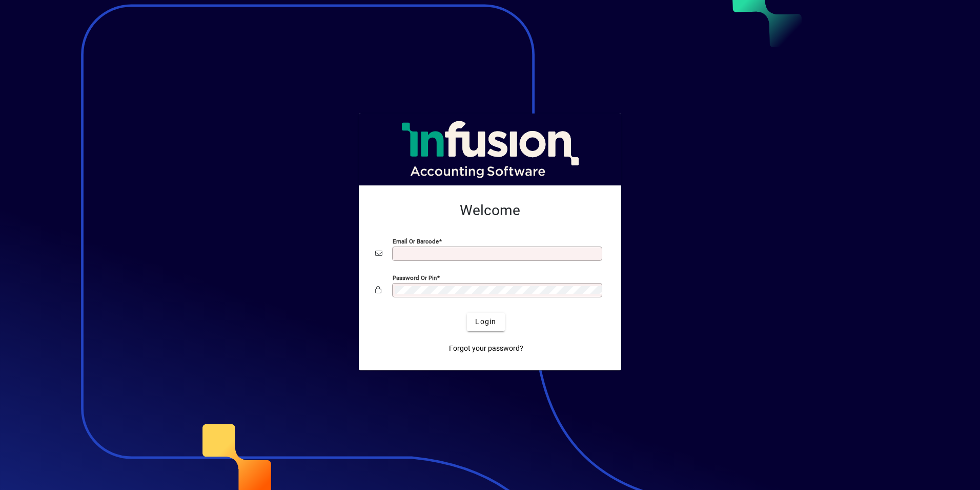 The width and height of the screenshot is (980, 490). I want to click on h2: Welcome, so click(490, 210).